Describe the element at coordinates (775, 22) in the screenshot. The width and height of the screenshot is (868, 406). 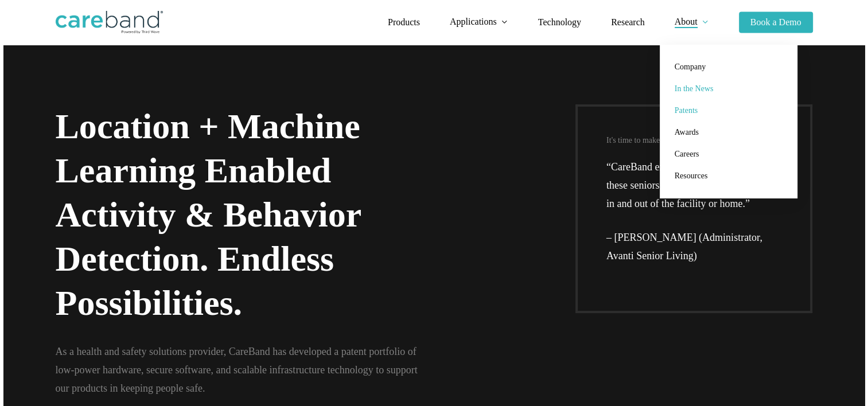
I see `a: Book a Demo` at that location.